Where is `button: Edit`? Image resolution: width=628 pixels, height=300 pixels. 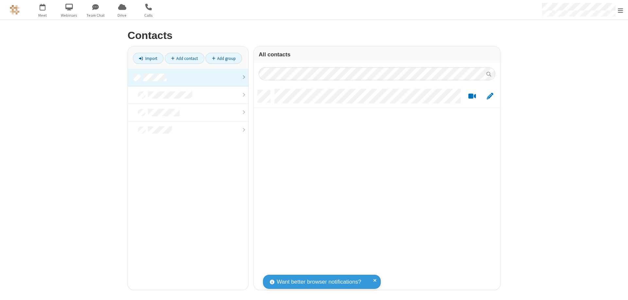 button: Edit is located at coordinates (489, 96).